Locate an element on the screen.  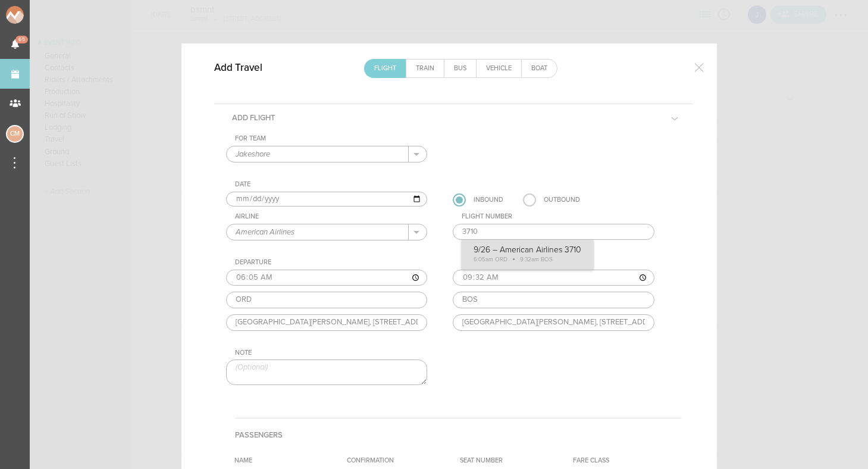
div: Flight Number is located at coordinates (559, 216).